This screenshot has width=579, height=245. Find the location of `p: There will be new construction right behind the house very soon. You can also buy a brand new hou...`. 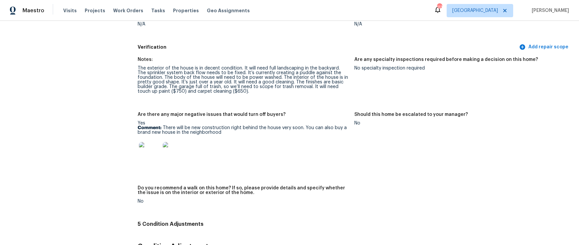

p: There will be new construction right behind the house very soon. You can also buy a brand new hou... is located at coordinates (243, 130).